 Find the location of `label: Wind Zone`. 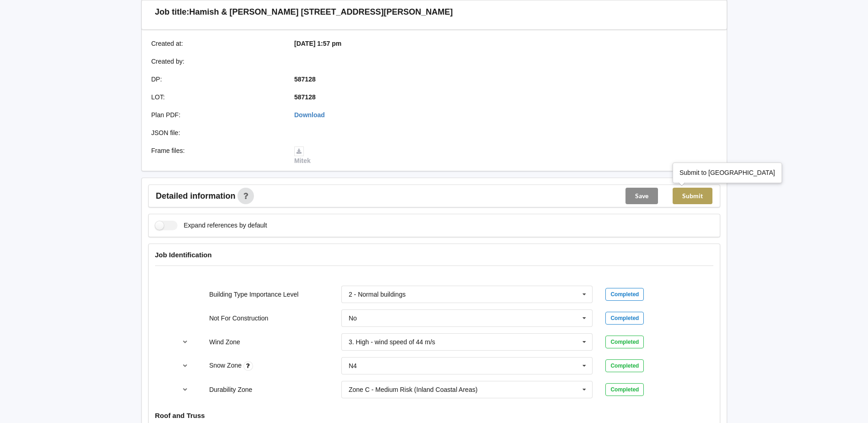

label: Wind Zone is located at coordinates (225, 342).